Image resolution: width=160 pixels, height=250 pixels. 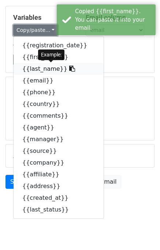 I want to click on a: {{phone}}, so click(x=59, y=92).